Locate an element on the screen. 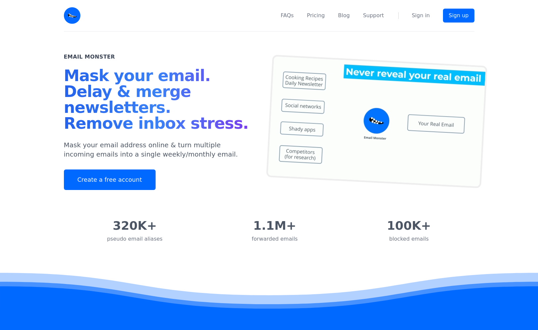 Image resolution: width=538 pixels, height=330 pixels. a: Sign in is located at coordinates (421, 16).